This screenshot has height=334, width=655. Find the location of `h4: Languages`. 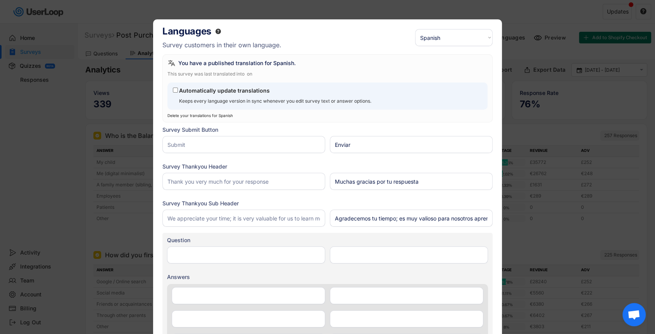

h4: Languages is located at coordinates (187, 31).